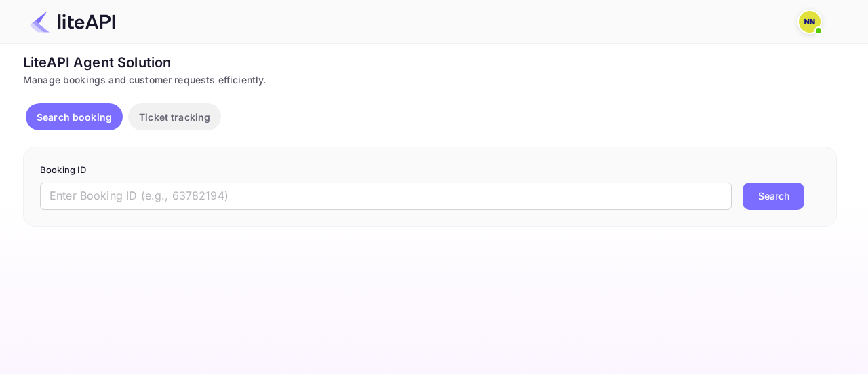 The width and height of the screenshot is (868, 374). Describe the element at coordinates (74, 116) in the screenshot. I see `p: Search booking` at that location.